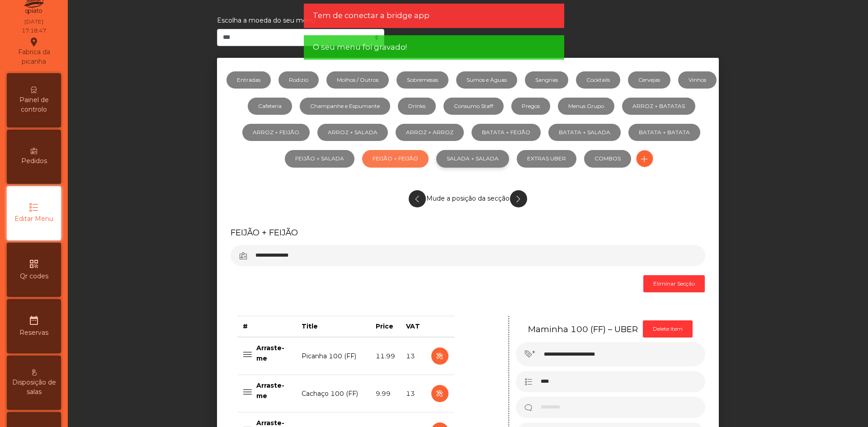 The width and height of the screenshot is (868, 427). What do you see at coordinates (413, 327) in the screenshot?
I see `th: VAT` at bounding box center [413, 327].